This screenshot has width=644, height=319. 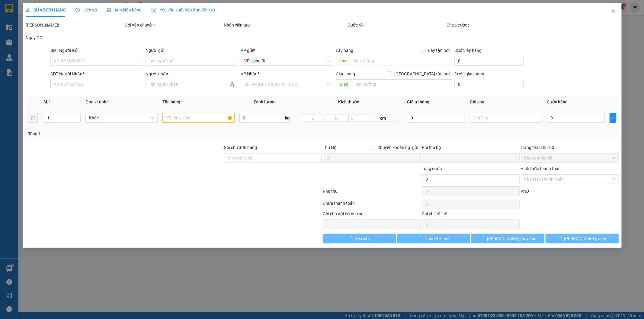 I want to click on span: VP Nhận, so click(x=249, y=74).